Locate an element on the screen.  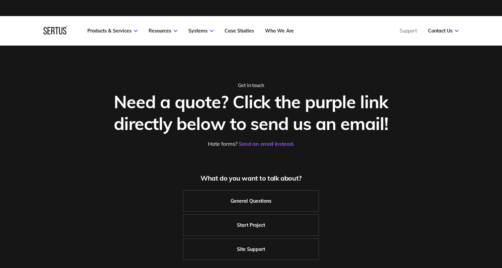
a: Resources is located at coordinates (163, 31).